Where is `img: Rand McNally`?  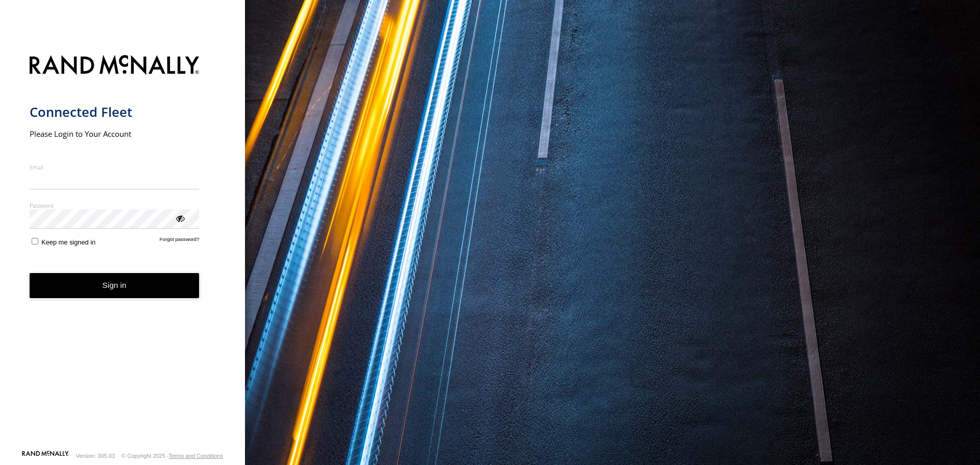
img: Rand McNally is located at coordinates (114, 66).